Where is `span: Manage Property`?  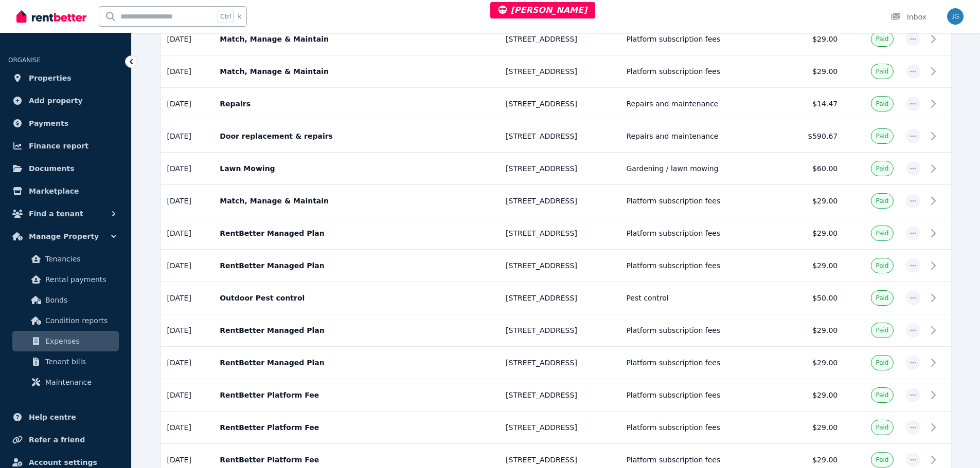
span: Manage Property is located at coordinates (64, 236).